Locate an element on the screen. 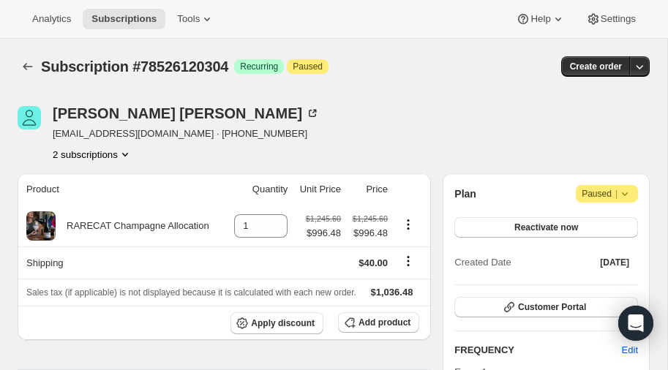  span: $1,036.48 is located at coordinates (392, 292).